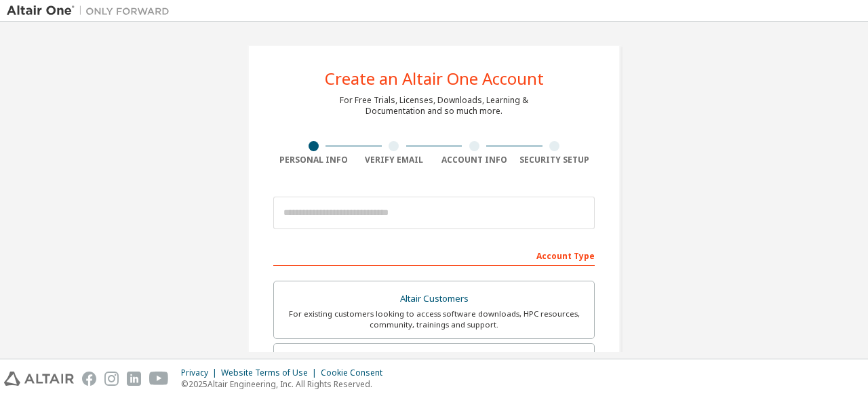 This screenshot has width=868, height=398. I want to click on div: Personal Info, so click(314, 160).